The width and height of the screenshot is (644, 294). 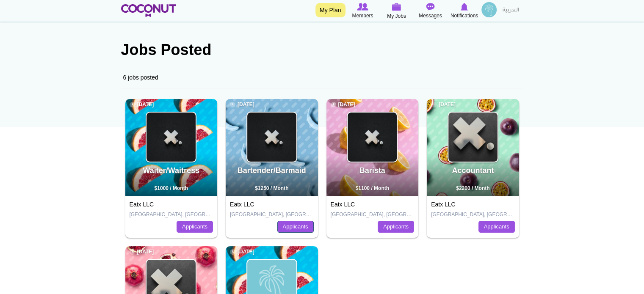 What do you see at coordinates (271, 188) in the screenshot?
I see `span: $1250 / Month` at bounding box center [271, 188].